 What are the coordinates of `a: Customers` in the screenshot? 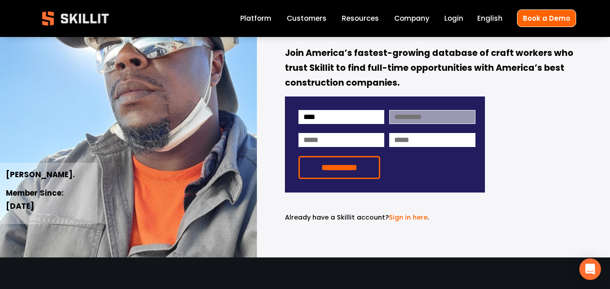 It's located at (306, 19).